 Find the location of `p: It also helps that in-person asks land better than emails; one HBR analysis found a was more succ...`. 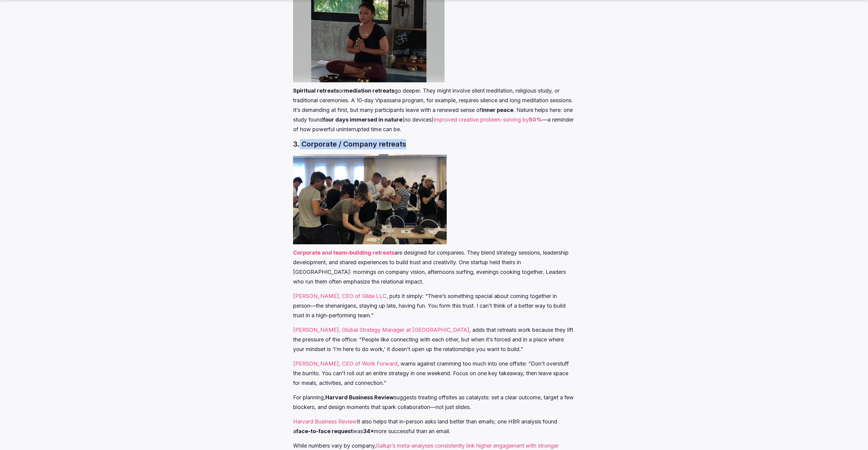

p: It also helps that in-person asks land better than emails; one HBR analysis found a was more succ... is located at coordinates (434, 426).